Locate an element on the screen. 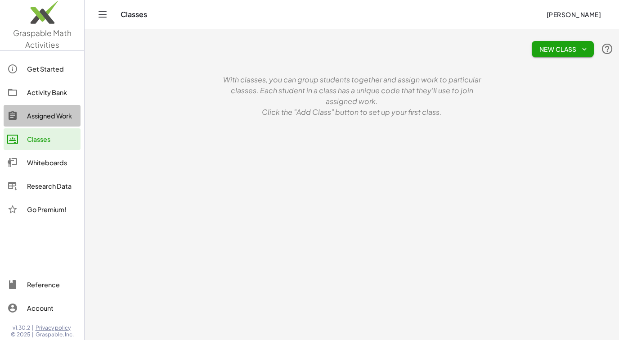  div: Account is located at coordinates (52, 308).